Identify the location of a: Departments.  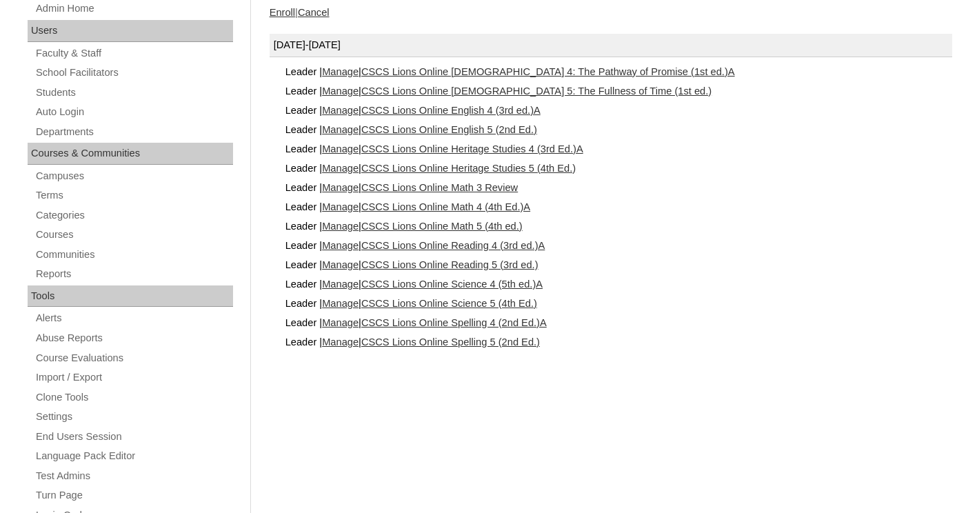
(134, 132).